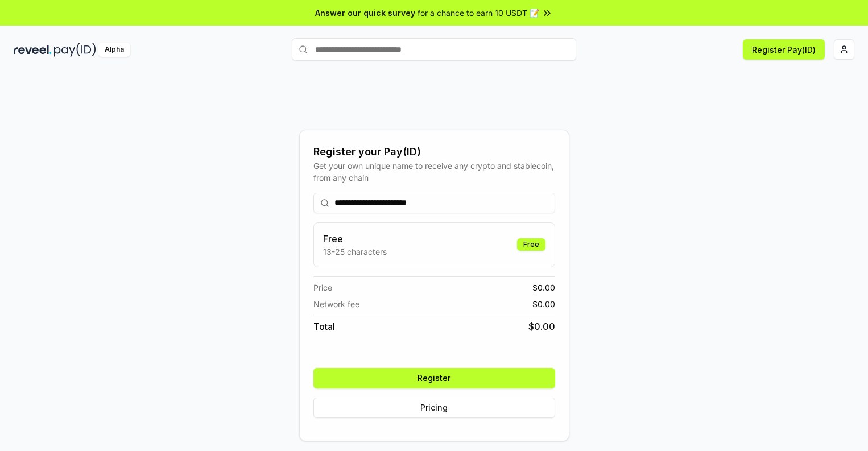 The height and width of the screenshot is (451, 868). What do you see at coordinates (434, 152) in the screenshot?
I see `div: Register your Pay(ID)` at bounding box center [434, 152].